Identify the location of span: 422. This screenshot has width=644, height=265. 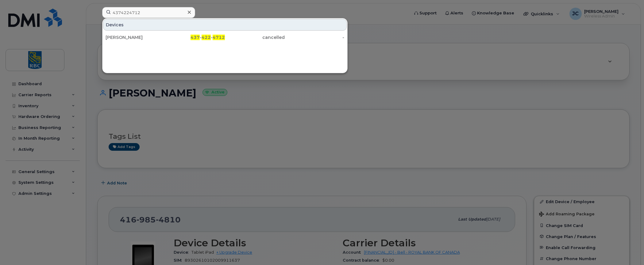
(206, 37).